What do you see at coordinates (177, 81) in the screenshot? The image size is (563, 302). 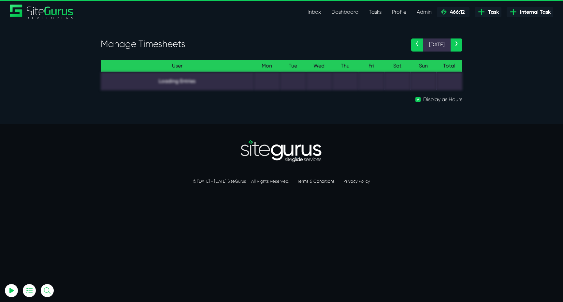 I see `td: Loading Entries` at bounding box center [177, 81].